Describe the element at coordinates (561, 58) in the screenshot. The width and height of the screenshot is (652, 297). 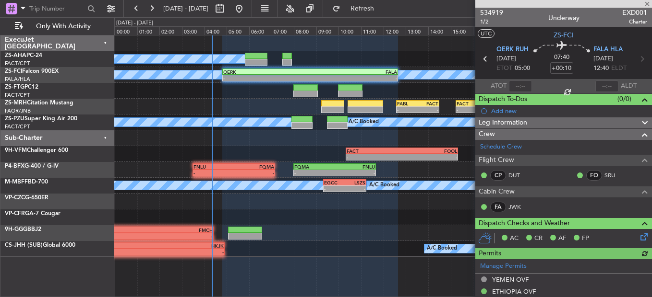
I see `span: 07:40` at that location.